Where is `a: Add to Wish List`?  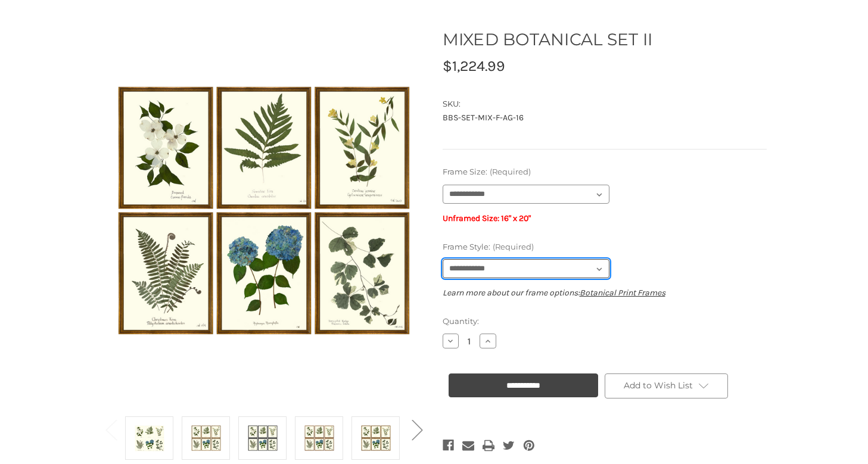
a: Add to Wish List is located at coordinates (667, 386).